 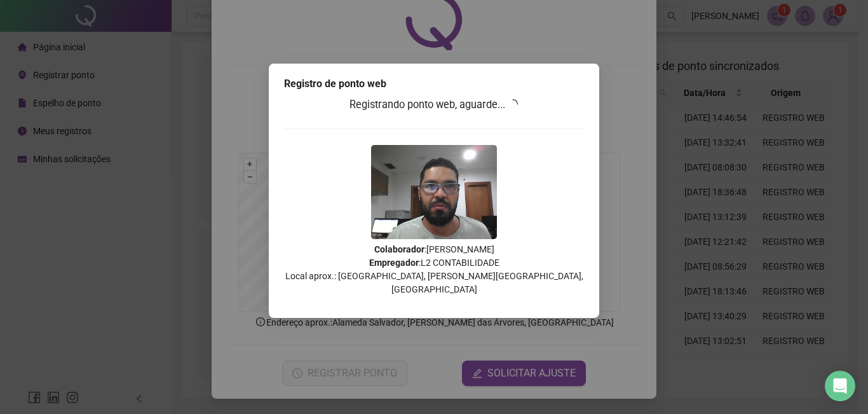 I want to click on img: 2Q==, so click(x=434, y=192).